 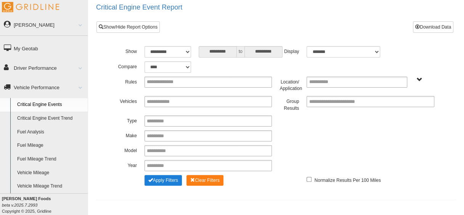 I want to click on h2: Critical Engine Event Report, so click(x=280, y=8).